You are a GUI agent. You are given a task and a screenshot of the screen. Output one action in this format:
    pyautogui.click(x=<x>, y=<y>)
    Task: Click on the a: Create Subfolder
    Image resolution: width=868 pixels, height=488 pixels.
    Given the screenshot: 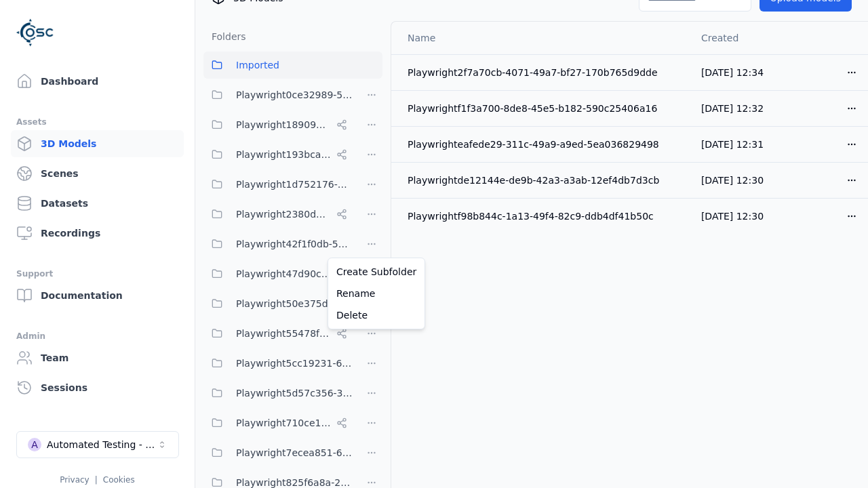 What is the action you would take?
    pyautogui.click(x=377, y=272)
    